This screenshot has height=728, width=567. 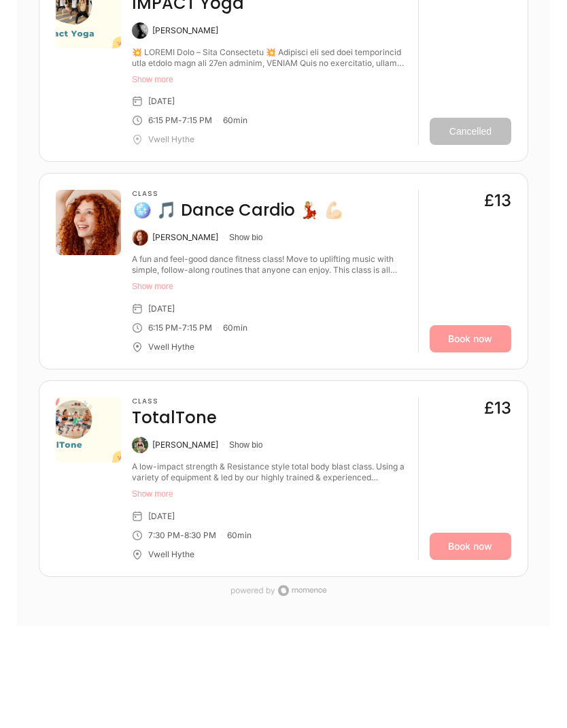 I want to click on div: A low-impact strength & Resistance style total body blast class. Using a variety of equipment & l..., so click(x=269, y=472).